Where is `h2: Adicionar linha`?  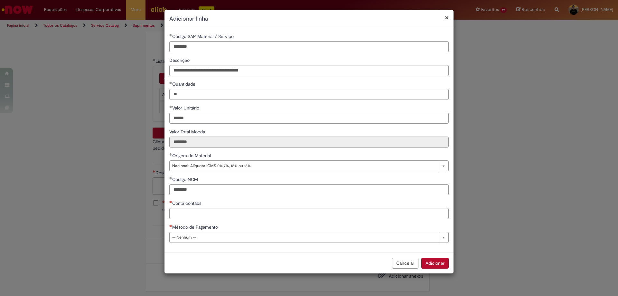
h2: Adicionar linha is located at coordinates (309, 19).